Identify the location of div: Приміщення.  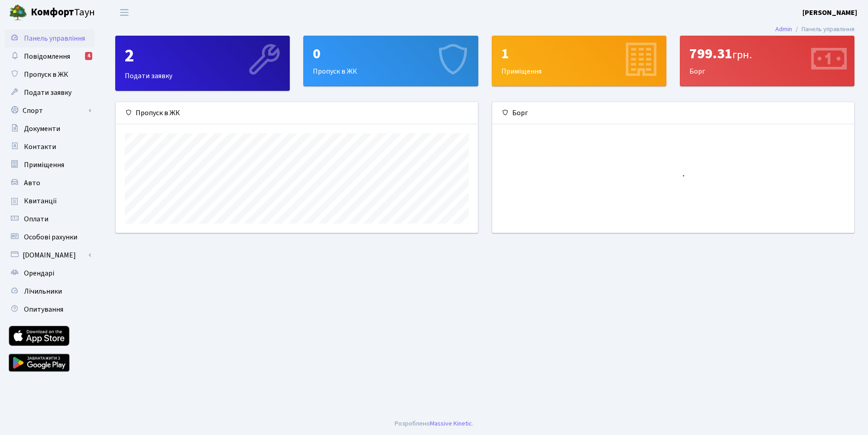
(580, 61).